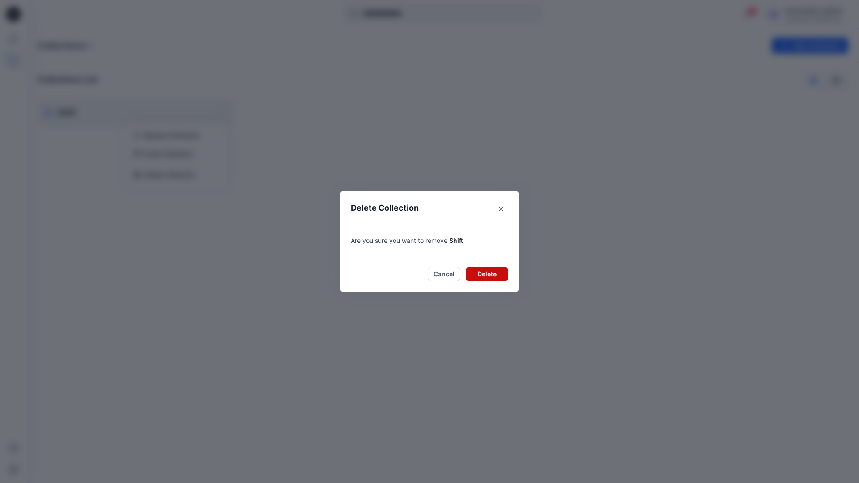 The width and height of the screenshot is (859, 483). What do you see at coordinates (430, 208) in the screenshot?
I see `header: Delete Collection` at bounding box center [430, 208].